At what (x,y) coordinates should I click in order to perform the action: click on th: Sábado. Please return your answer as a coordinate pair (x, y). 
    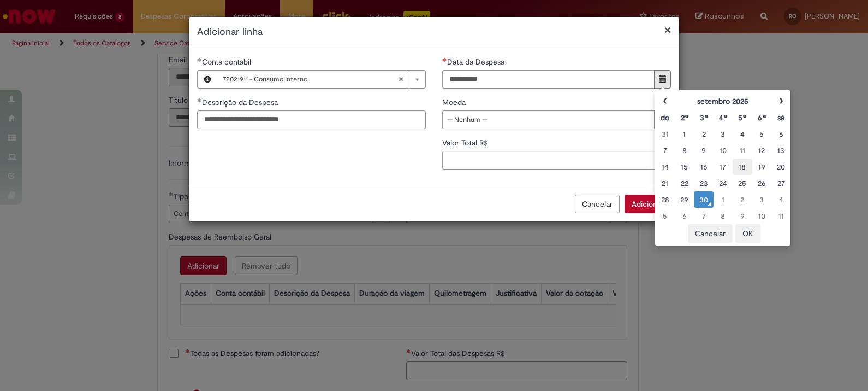
    Looking at the image, I should click on (781, 117).